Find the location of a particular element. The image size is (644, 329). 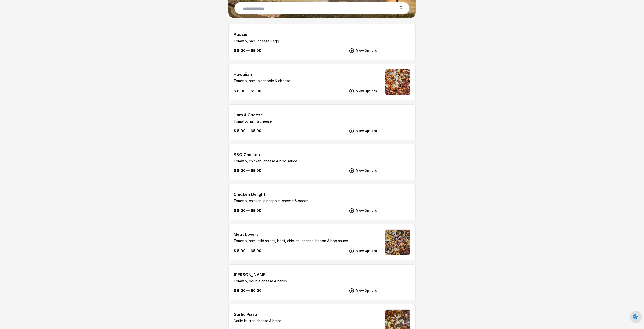

label: Ham & Cheese is located at coordinates (307, 114).